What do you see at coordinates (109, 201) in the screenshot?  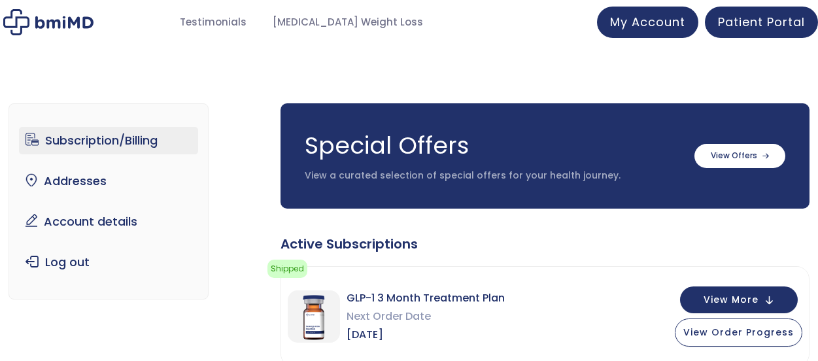 I see `nav: Account pages` at bounding box center [109, 201].